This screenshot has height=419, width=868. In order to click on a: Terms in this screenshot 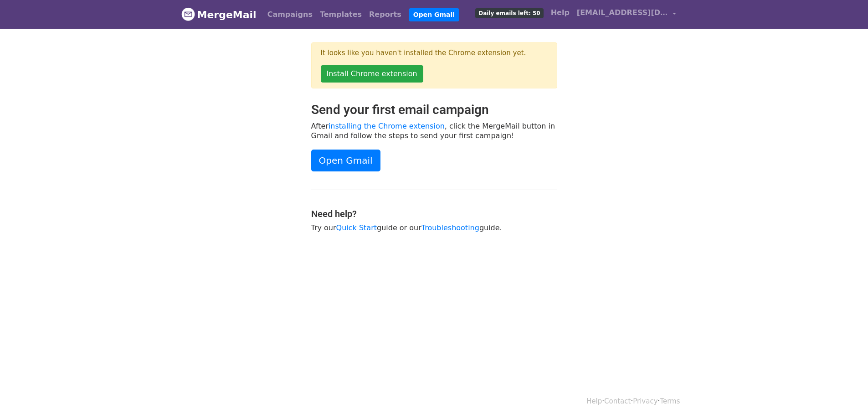, I will do `click(670, 401)`.